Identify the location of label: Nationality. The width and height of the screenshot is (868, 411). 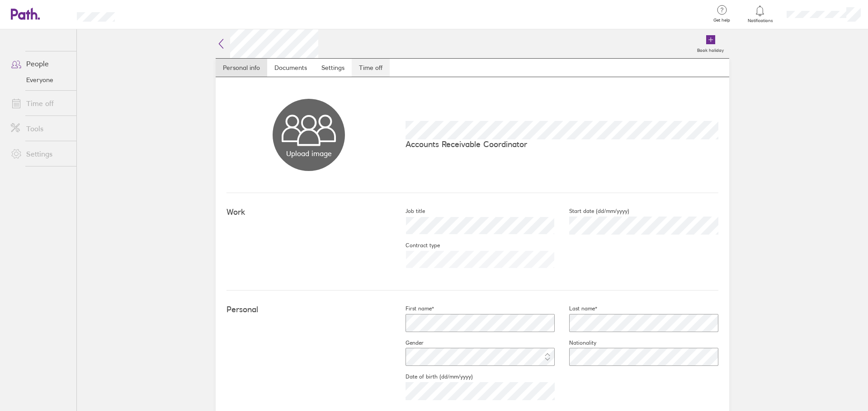
(575, 343).